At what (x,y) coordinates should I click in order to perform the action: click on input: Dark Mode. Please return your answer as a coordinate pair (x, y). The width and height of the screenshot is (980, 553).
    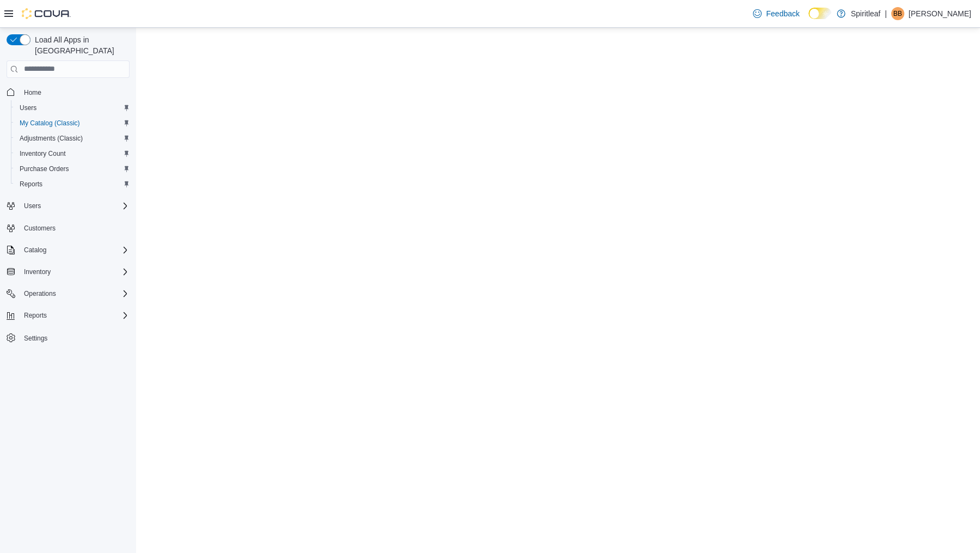
    Looking at the image, I should click on (820, 13).